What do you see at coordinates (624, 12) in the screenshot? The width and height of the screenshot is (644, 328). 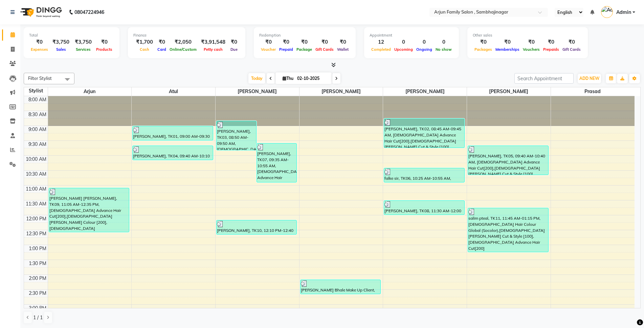 I see `span: Admin` at bounding box center [624, 12].